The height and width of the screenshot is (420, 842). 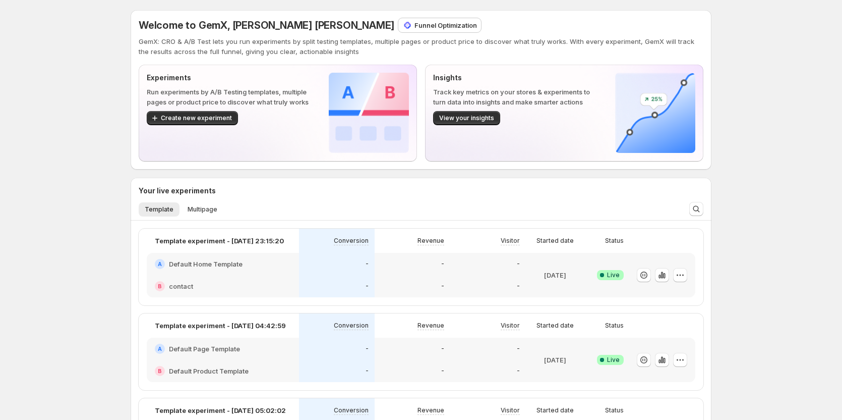 I want to click on p: Run experiments by A/B Testing templates, multiple pages or product price to discover what truly ..., so click(x=230, y=97).